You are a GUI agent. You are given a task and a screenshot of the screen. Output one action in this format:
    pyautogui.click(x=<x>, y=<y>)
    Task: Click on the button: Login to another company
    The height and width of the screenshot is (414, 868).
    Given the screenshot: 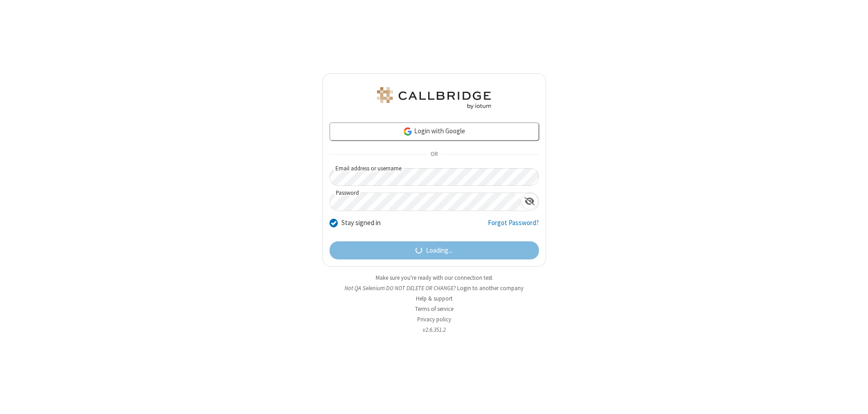 What is the action you would take?
    pyautogui.click(x=490, y=288)
    